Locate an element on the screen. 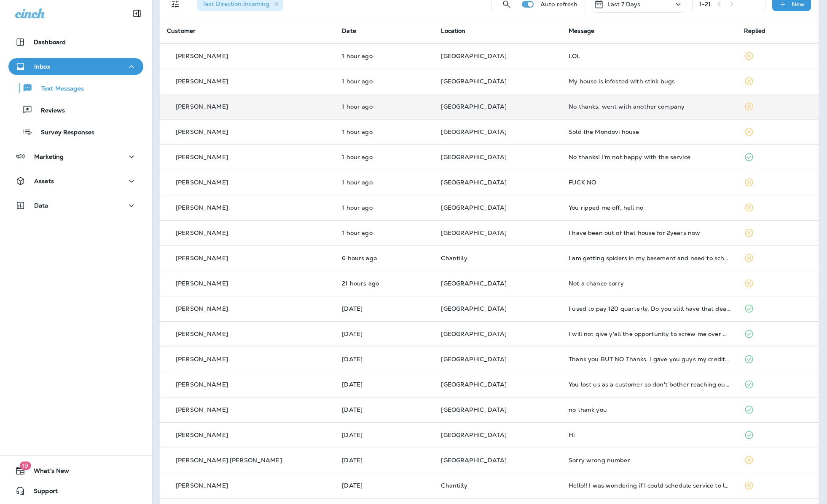 The height and width of the screenshot is (504, 827). span: Customer is located at coordinates (181, 31).